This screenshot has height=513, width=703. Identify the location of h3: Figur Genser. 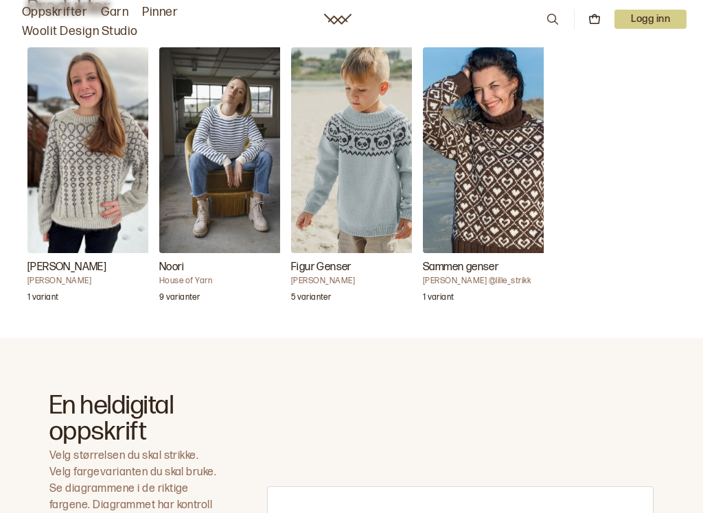
(360, 268).